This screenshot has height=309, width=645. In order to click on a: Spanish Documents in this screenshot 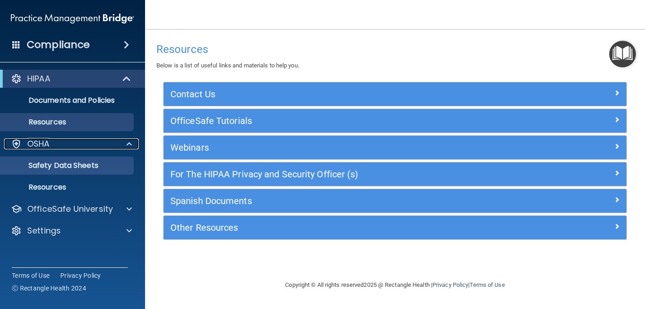, I will do `click(395, 201)`.